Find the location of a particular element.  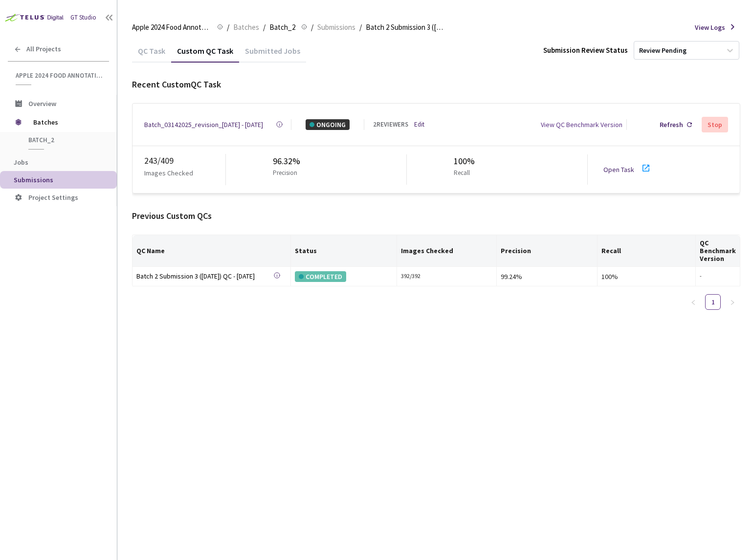

button: right is located at coordinates (732, 302).